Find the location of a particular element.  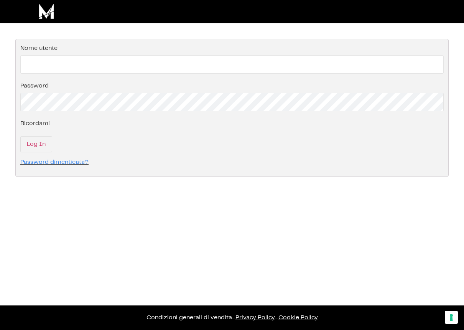

input: Log In is located at coordinates (36, 144).